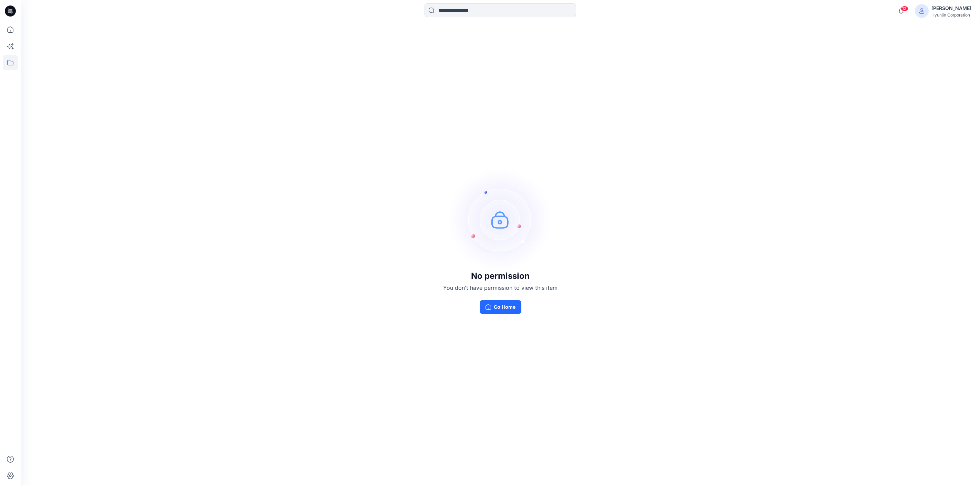 The height and width of the screenshot is (486, 980). Describe the element at coordinates (500, 220) in the screenshot. I see `img: no-perm.svg` at that location.